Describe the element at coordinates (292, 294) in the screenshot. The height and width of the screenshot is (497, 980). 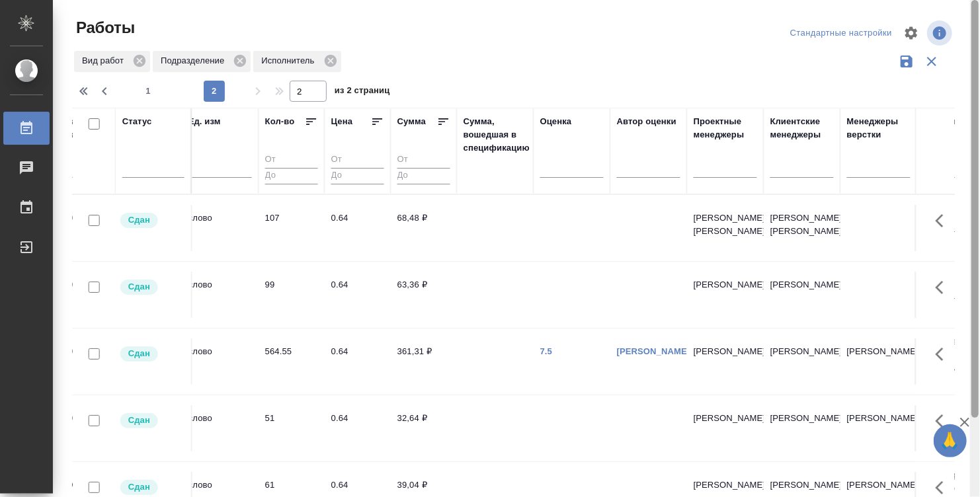
I see `td: 99` at that location.